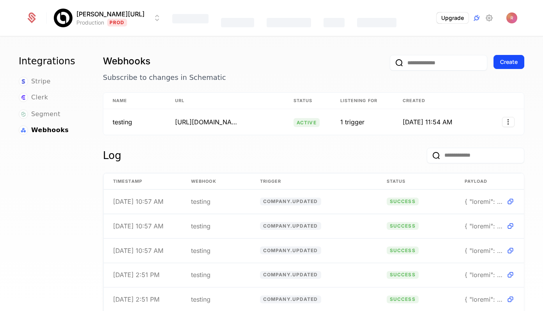 This screenshot has width=543, height=311. What do you see at coordinates (51, 95) in the screenshot?
I see `nav: Main` at bounding box center [51, 95].